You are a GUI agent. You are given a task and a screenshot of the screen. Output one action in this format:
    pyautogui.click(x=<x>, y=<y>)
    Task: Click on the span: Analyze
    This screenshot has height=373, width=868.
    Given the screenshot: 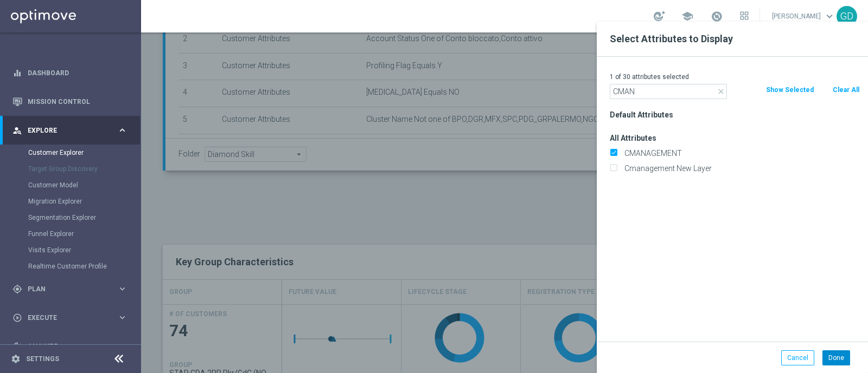 What is the action you would take?
    pyautogui.click(x=72, y=346)
    